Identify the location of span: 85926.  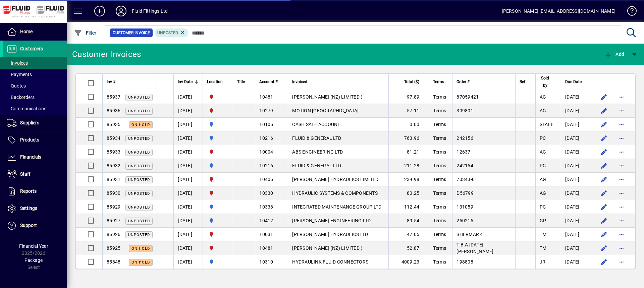
(114, 235).